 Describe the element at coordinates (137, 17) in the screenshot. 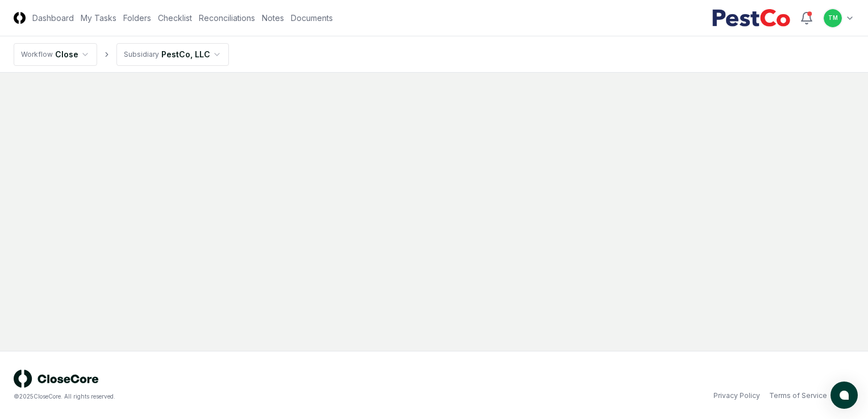

I see `a: Folders` at that location.